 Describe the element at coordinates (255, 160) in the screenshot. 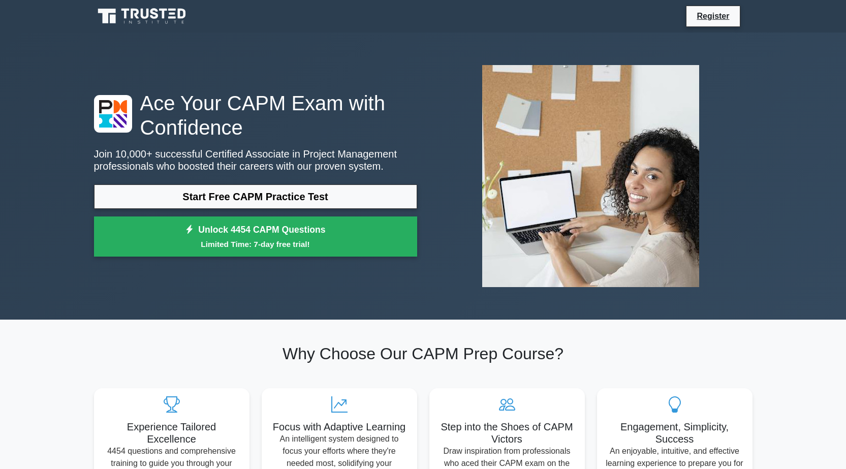

I see `p: Join 10,000+ successful Certified Associate in Project Management professionals who boosted their...` at that location.